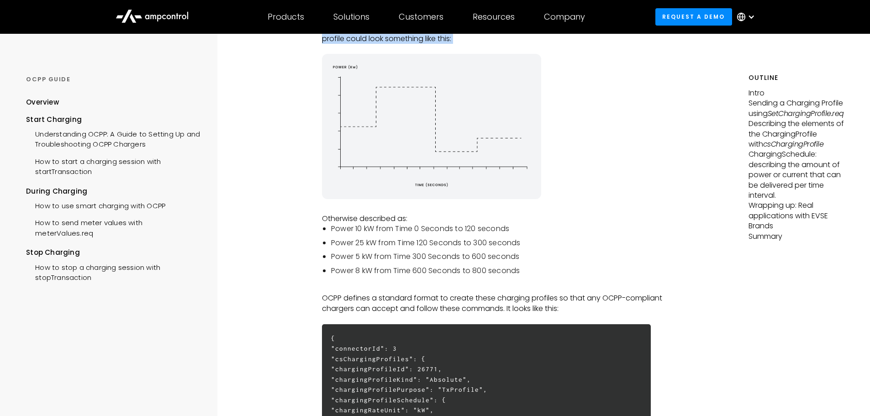 This screenshot has height=416, width=870. Describe the element at coordinates (694, 16) in the screenshot. I see `a: Request a demo` at that location.